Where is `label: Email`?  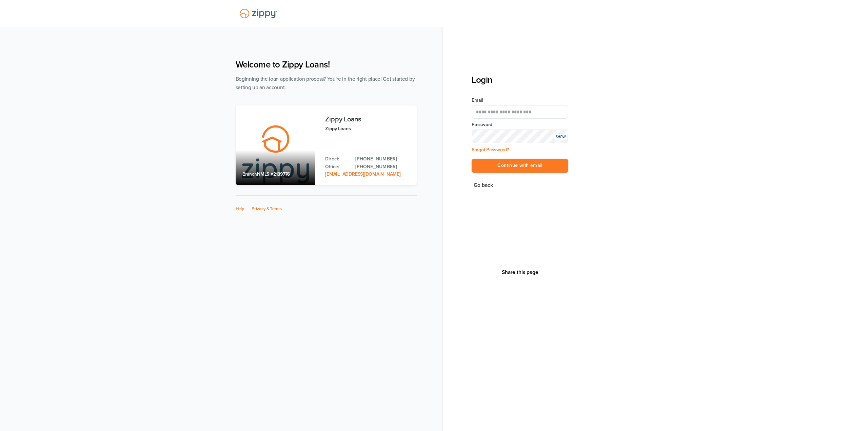
label: Email is located at coordinates (520, 100).